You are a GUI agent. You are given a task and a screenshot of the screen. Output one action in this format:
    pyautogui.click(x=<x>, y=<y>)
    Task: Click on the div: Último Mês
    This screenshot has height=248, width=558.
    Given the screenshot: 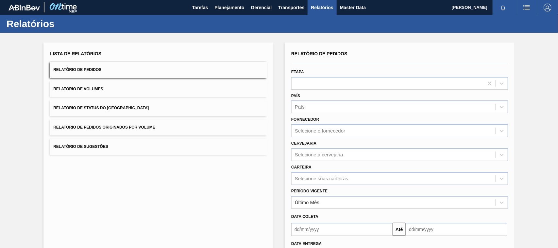 What is the action you would take?
    pyautogui.click(x=307, y=202)
    